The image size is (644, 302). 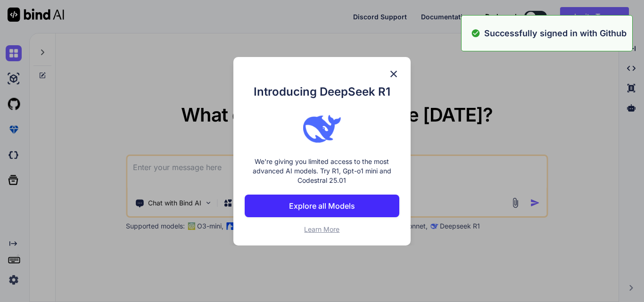 I want to click on h1: Introducing DeepSeek R1, so click(x=322, y=92).